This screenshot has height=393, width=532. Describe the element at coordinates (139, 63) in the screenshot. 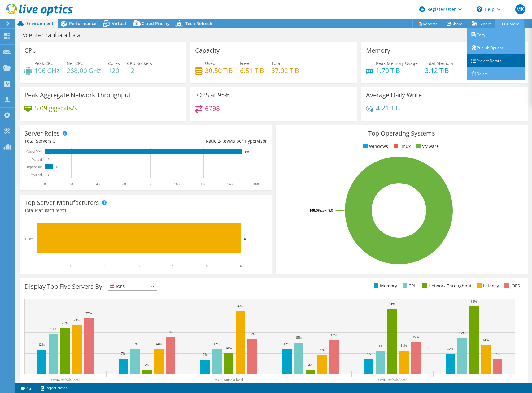

I see `span: CPU Sockets` at that location.